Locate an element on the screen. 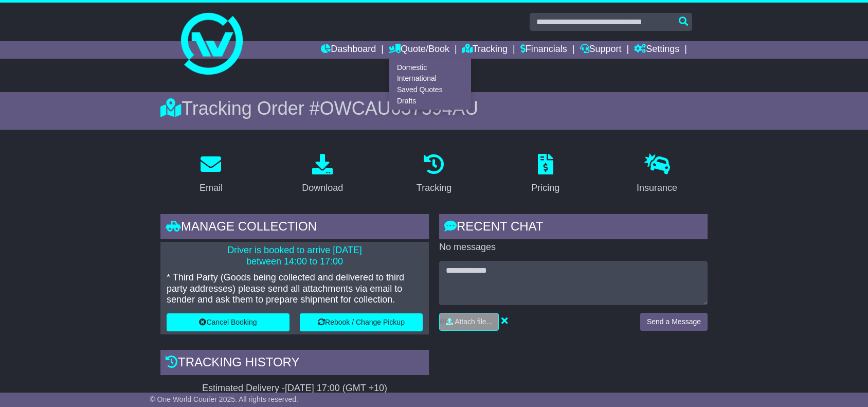 The image size is (868, 407). p: No messages is located at coordinates (573, 247).